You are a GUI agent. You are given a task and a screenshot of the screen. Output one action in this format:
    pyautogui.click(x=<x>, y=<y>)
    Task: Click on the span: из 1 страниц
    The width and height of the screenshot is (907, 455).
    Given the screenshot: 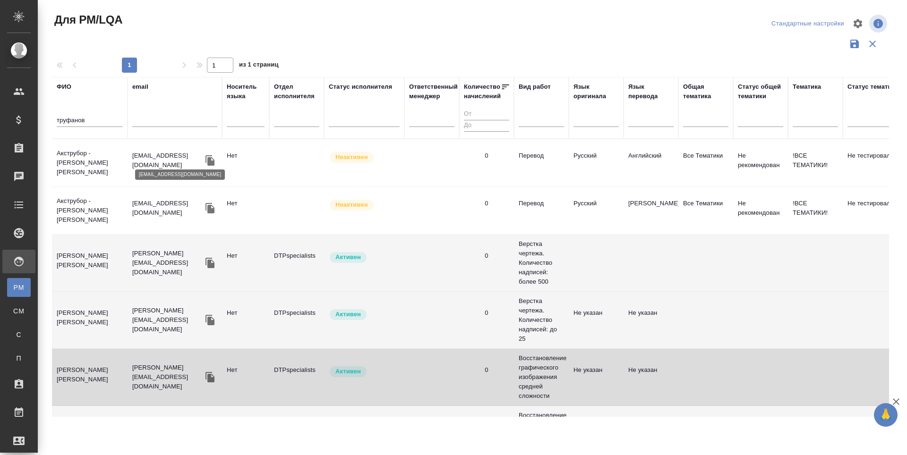 What is the action you would take?
    pyautogui.click(x=259, y=66)
    